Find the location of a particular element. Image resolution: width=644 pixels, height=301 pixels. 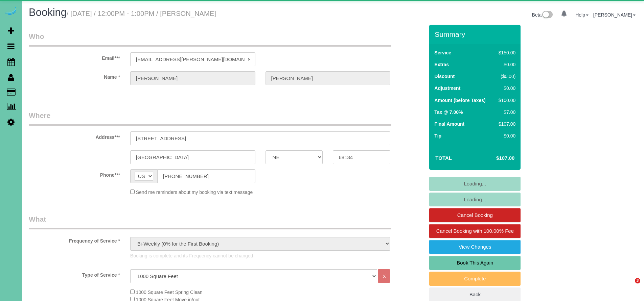

a: View Changes is located at coordinates (475, 247).